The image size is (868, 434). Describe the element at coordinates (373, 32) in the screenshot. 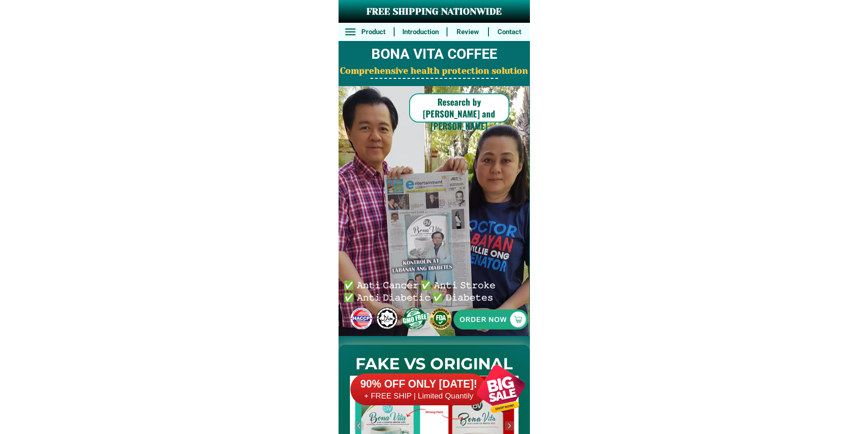

I see `h6: Product` at that location.